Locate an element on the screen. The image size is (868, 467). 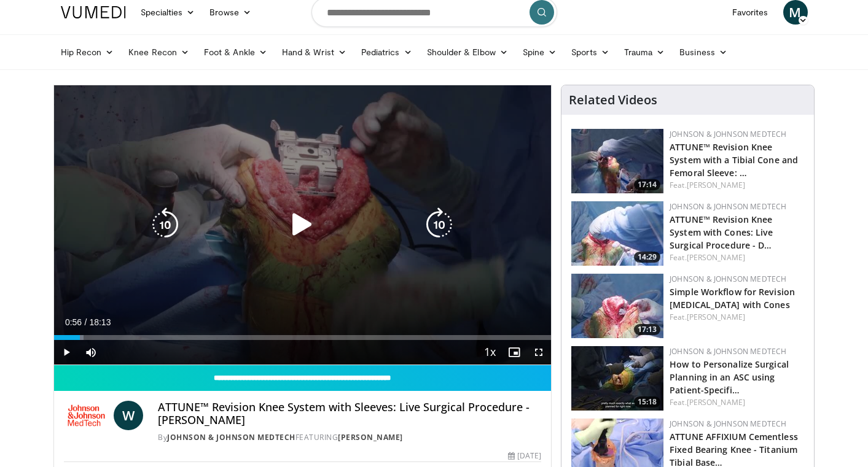
img: 35531514-e5b0-42c5-9fb7-3ad3206e6e15.150x105_q85_crop-smart_upscale.jpg is located at coordinates (617, 306).